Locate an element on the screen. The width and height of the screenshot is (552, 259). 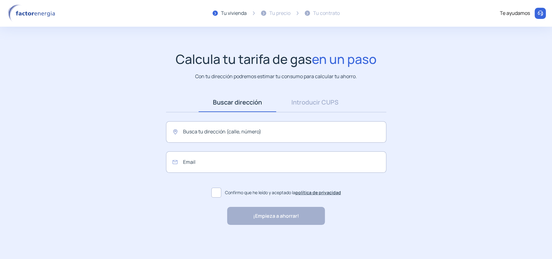
a: Buscar dirección is located at coordinates (237, 102).